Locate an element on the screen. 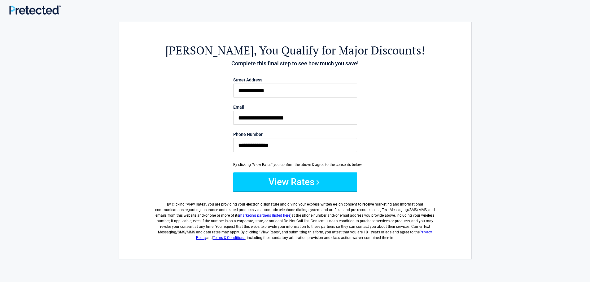 This screenshot has width=590, height=282. h2: , You Qualify for Major Discounts! is located at coordinates (295, 50).